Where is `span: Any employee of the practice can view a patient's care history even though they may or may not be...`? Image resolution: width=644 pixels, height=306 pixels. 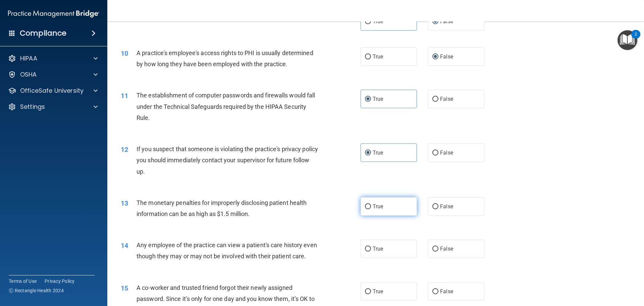 span: Any employee of the practice can view a patient's care history even though they may or may not be... is located at coordinates (227, 250).